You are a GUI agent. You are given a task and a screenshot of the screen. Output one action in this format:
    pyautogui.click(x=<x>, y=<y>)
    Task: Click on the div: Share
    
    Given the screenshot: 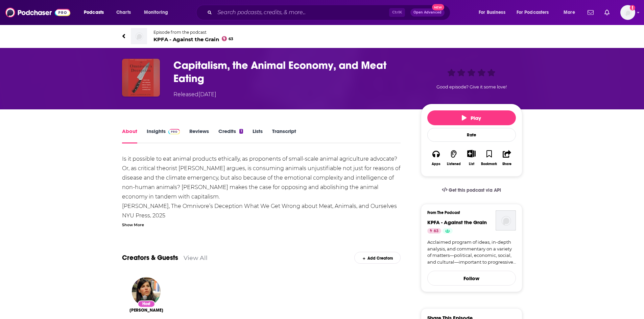 What is the action you would take?
    pyautogui.click(x=507, y=164)
    